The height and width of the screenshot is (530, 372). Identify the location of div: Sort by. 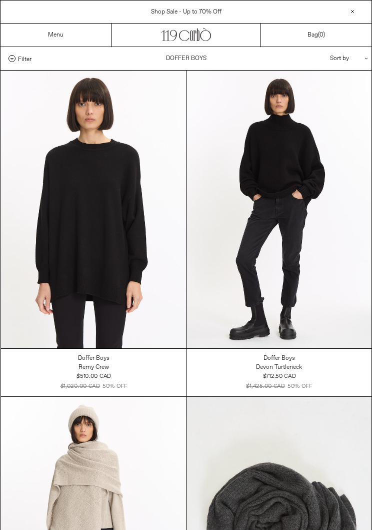
(317, 59).